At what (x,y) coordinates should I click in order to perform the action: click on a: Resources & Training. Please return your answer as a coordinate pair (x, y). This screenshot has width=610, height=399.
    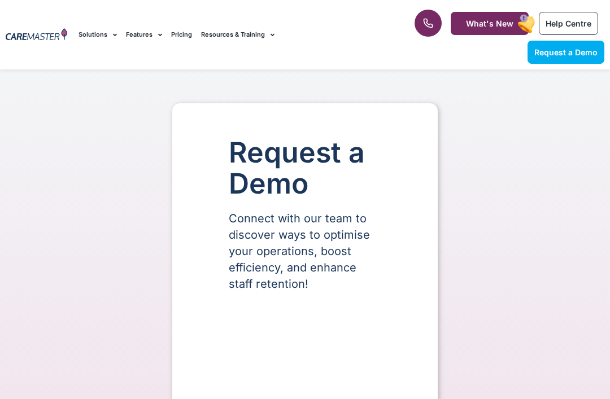
    Looking at the image, I should click on (238, 34).